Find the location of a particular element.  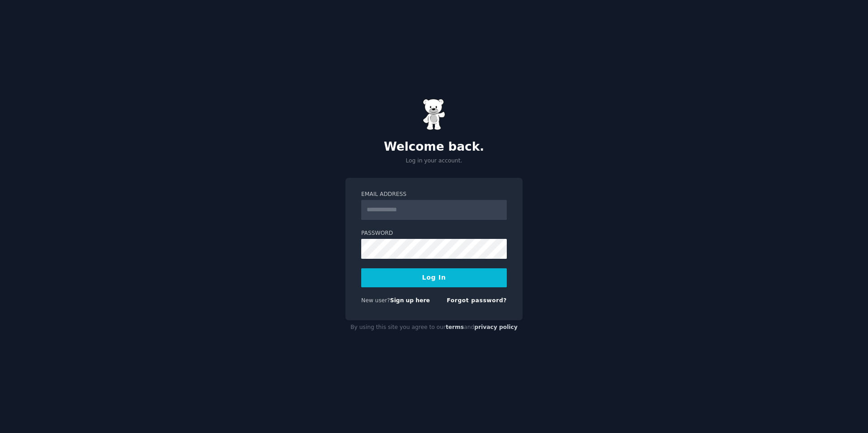

label: Email Address is located at coordinates (434, 195).